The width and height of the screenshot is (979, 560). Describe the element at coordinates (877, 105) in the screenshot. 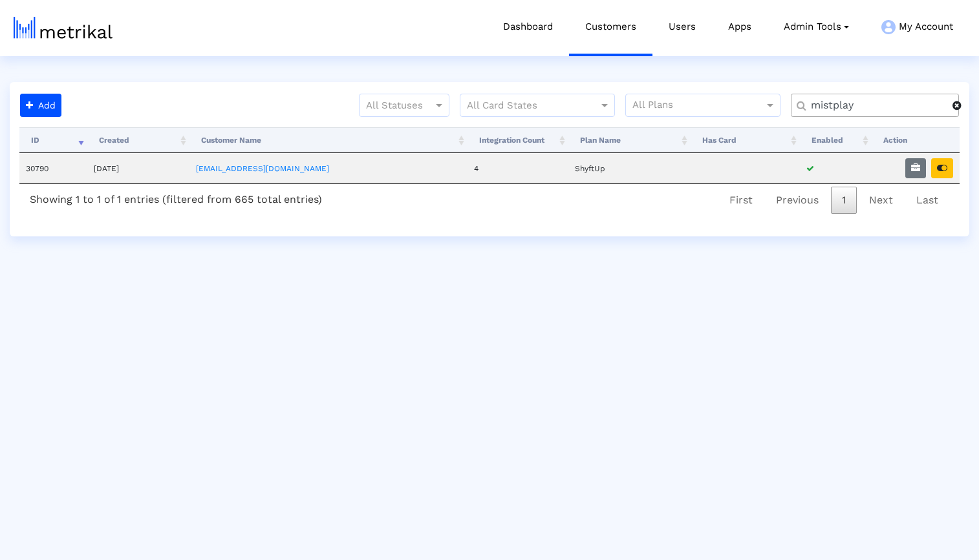

I see `input: Customer Name` at that location.